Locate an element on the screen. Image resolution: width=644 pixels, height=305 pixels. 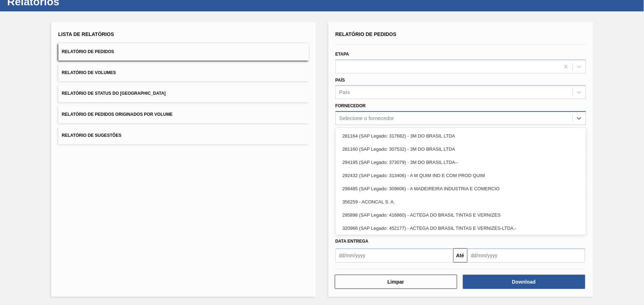
label: Fornecedor is located at coordinates (351, 106).